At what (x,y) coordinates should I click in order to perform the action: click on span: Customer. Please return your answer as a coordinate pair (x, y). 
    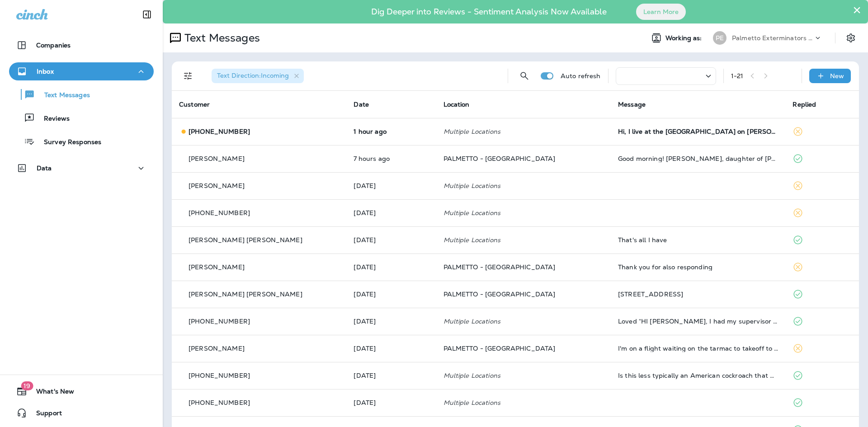
    Looking at the image, I should click on (194, 105).